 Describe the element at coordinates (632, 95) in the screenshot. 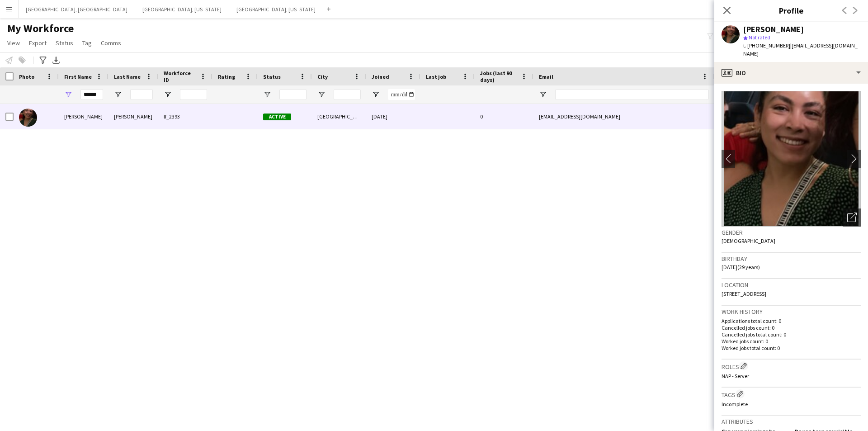

I see `input: Email Filter Input` at that location.